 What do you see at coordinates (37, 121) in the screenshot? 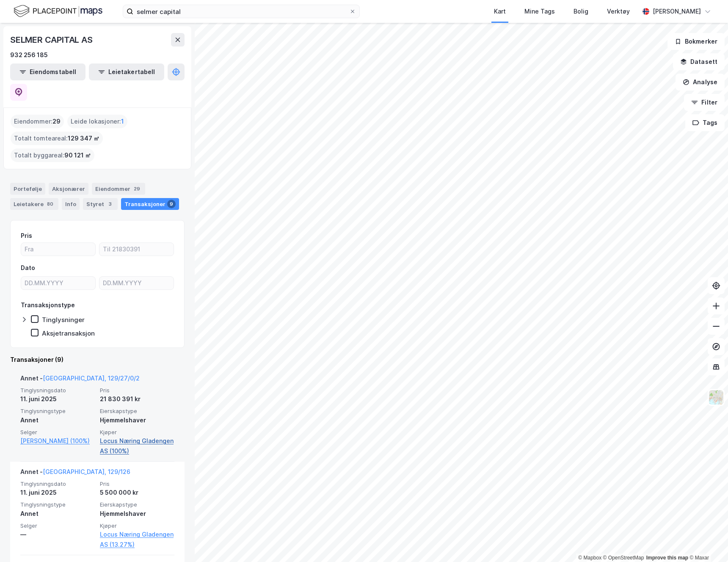
I see `div: Eiendommer :` at bounding box center [37, 121].